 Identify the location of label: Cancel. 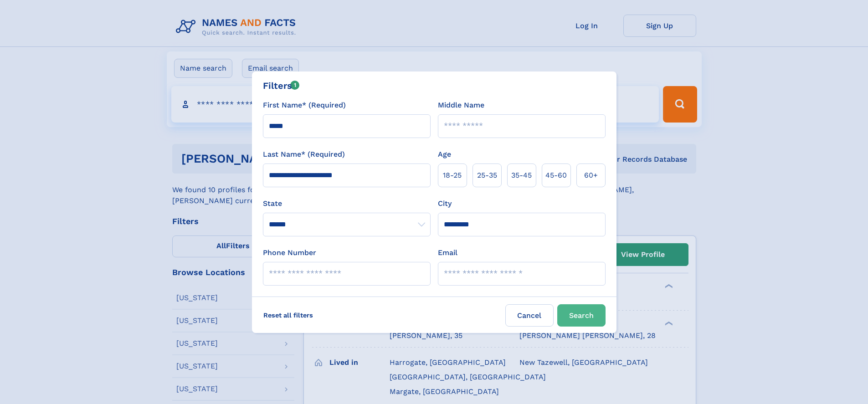
(529, 315).